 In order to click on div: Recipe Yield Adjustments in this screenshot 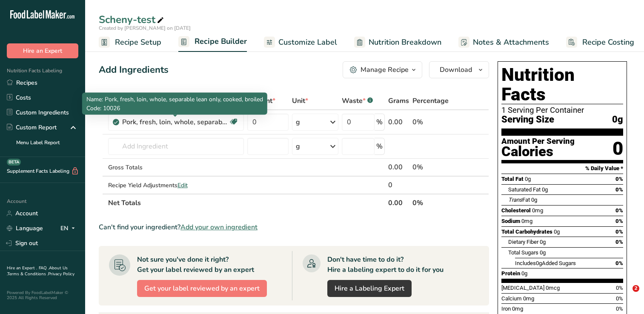, I will do `click(176, 185)`.